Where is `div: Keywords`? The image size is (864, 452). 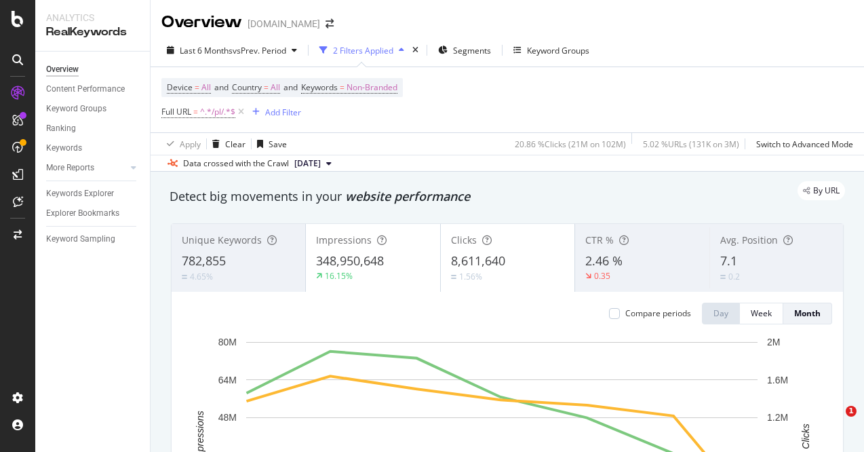 div: Keywords is located at coordinates (64, 148).